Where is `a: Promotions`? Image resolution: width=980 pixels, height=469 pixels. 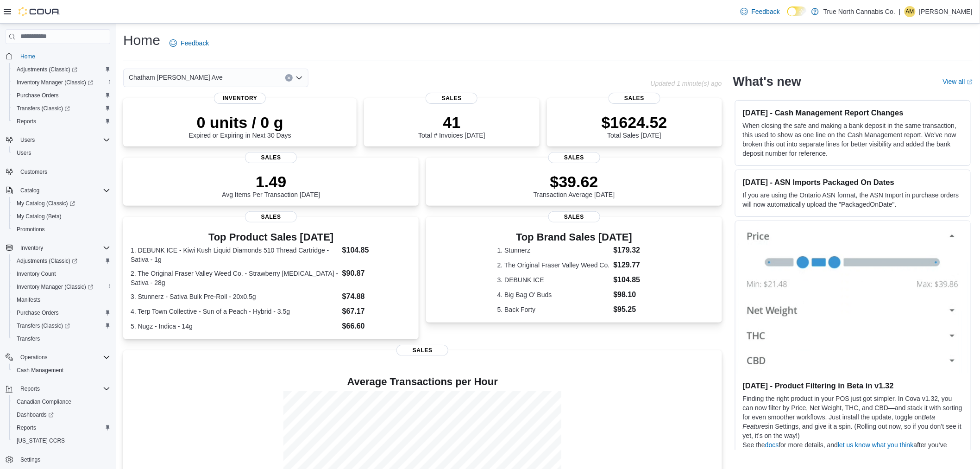
a: Promotions is located at coordinates (31, 229).